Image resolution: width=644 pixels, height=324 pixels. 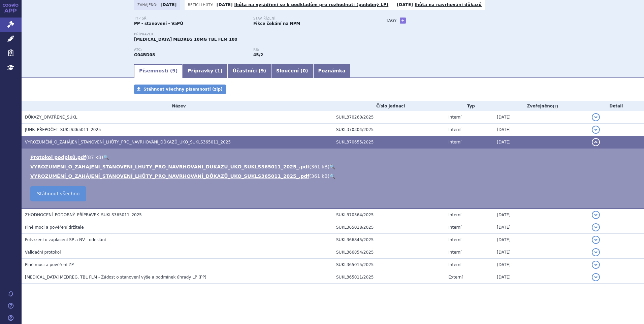 What do you see at coordinates (389, 215) in the screenshot?
I see `td: SUKL370364/2025` at bounding box center [389, 215].